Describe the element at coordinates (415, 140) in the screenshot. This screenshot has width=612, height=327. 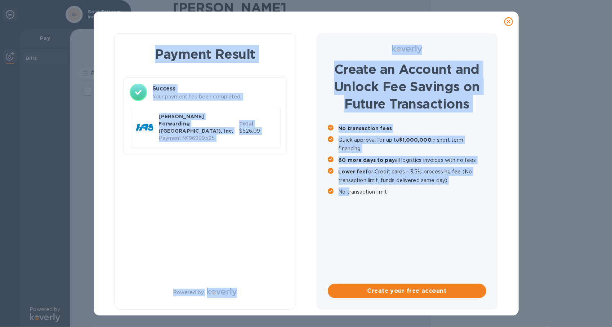
I see `b: $1,000,000` at that location.